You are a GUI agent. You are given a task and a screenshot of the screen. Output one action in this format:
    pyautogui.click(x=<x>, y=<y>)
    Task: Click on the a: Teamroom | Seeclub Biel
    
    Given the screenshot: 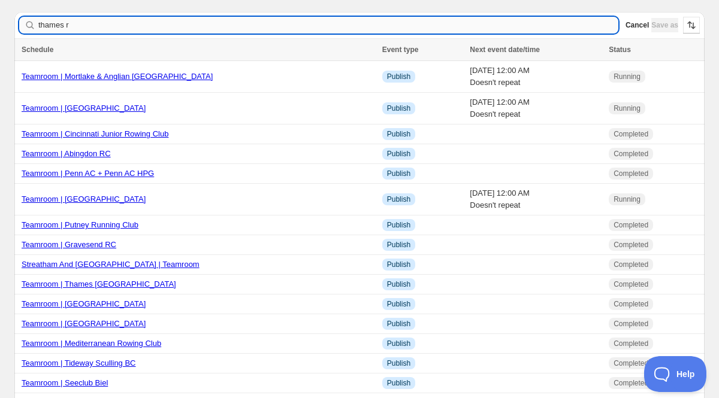 What is the action you would take?
    pyautogui.click(x=65, y=383)
    